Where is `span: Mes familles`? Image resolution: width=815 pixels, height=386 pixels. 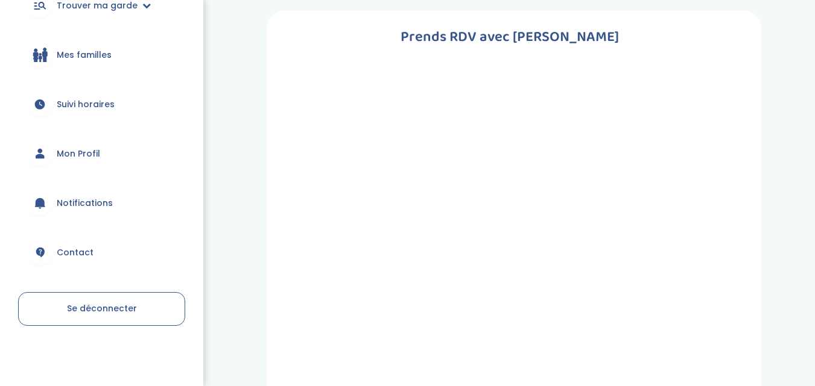
span: Mes familles is located at coordinates (84, 55).